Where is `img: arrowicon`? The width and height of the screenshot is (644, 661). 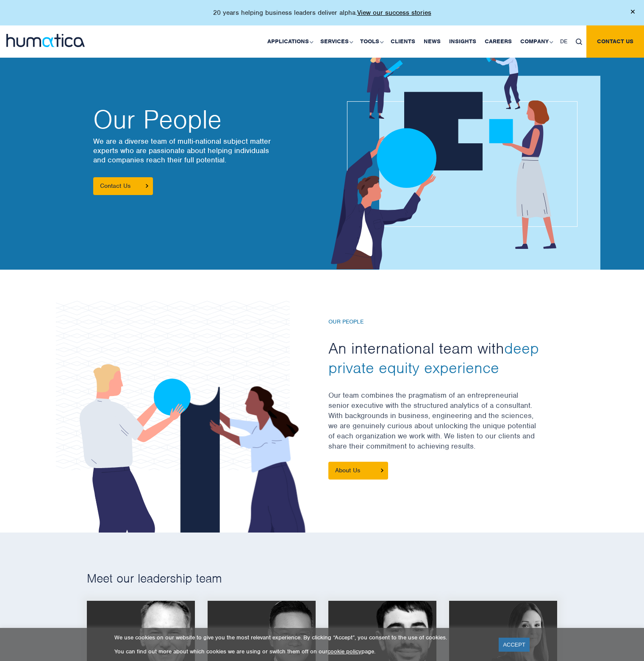 img: arrowicon is located at coordinates (147, 186).